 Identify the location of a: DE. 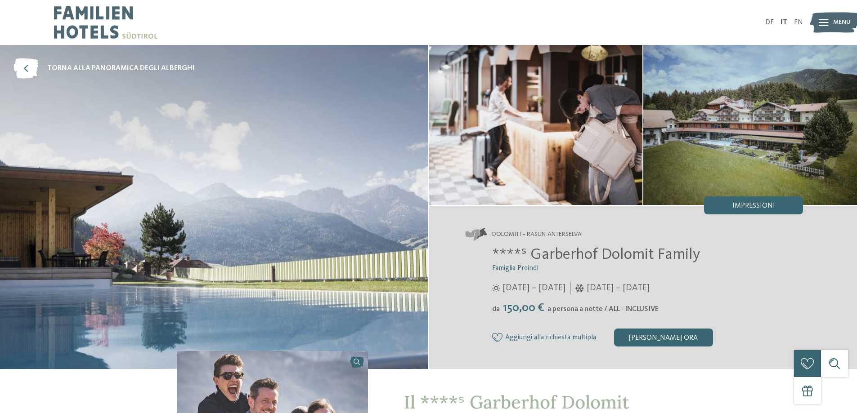
(769, 22).